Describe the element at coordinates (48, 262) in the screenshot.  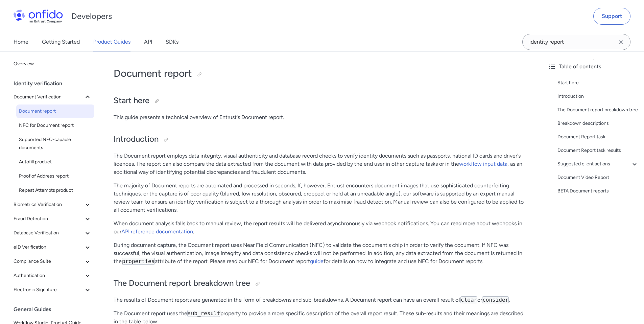
I see `span: Compliance Suite` at that location.